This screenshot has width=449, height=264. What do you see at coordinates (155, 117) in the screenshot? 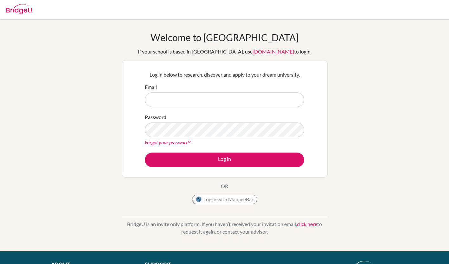
I see `label: Password` at bounding box center [155, 117].